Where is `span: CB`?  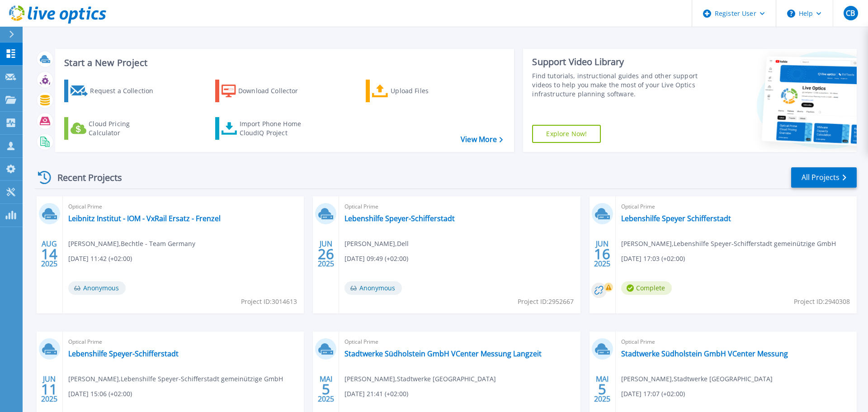
span: CB is located at coordinates (850, 13).